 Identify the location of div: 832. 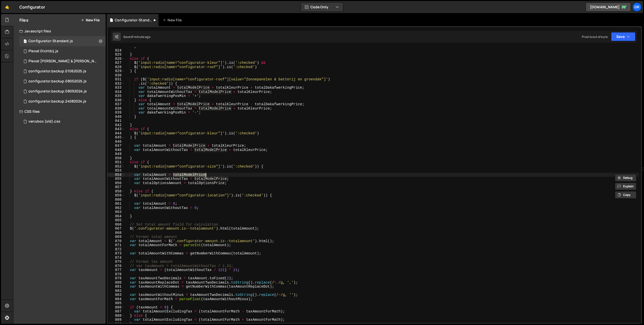
(116, 83).